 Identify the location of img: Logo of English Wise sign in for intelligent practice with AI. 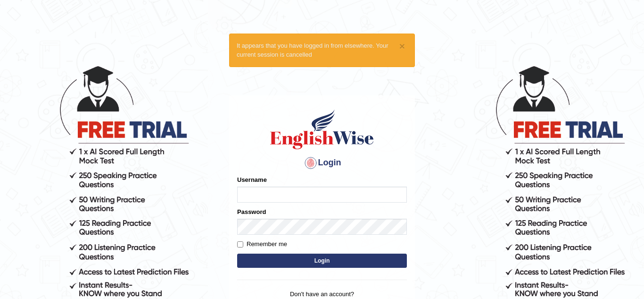
(322, 129).